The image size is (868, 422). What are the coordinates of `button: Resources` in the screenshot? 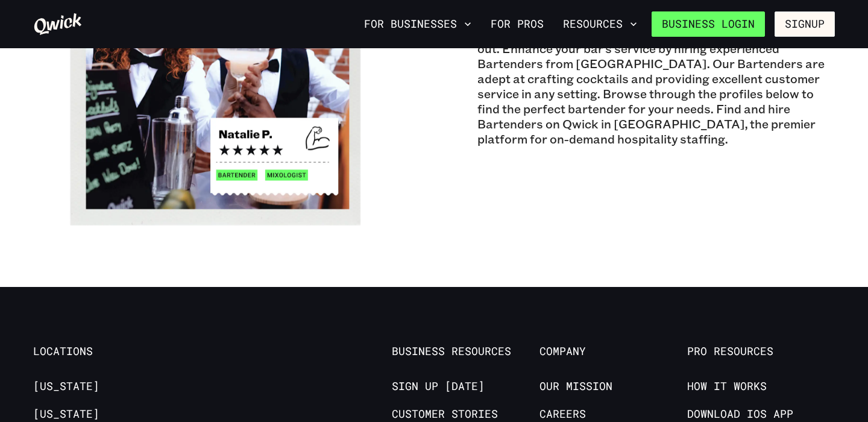 It's located at (600, 24).